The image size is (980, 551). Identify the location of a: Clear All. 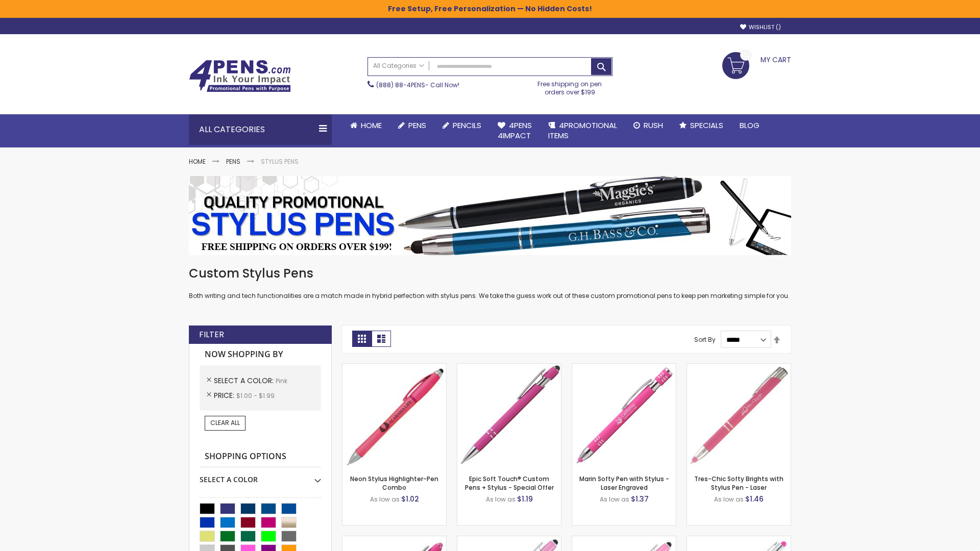
(226, 423).